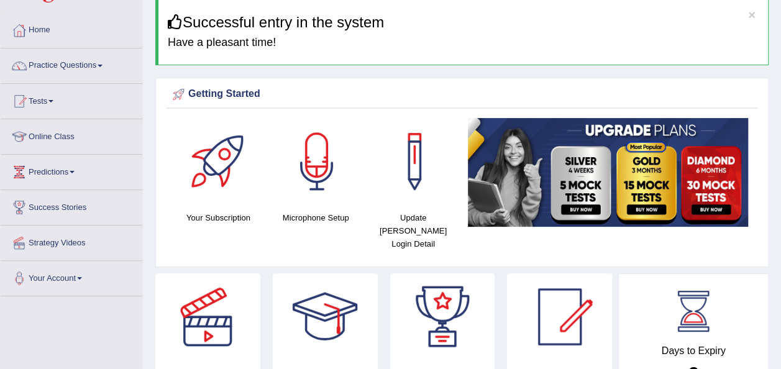  What do you see at coordinates (71, 277) in the screenshot?
I see `a: Your Account` at bounding box center [71, 277].